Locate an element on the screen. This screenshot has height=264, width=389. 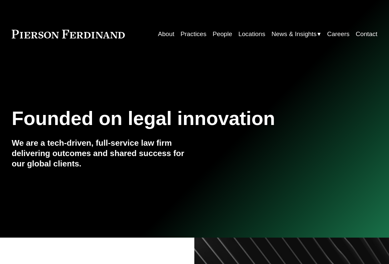
a: folder dropdown is located at coordinates (296, 34).